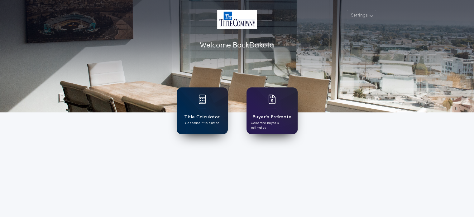  I want to click on h1: Buyer's Estimate, so click(272, 117).